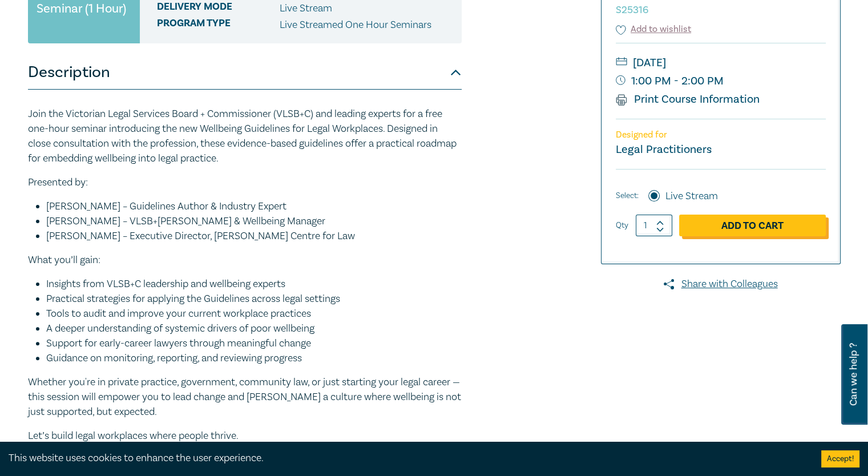 This screenshot has height=476, width=868. What do you see at coordinates (692, 196) in the screenshot?
I see `label: Live Stream` at bounding box center [692, 196].